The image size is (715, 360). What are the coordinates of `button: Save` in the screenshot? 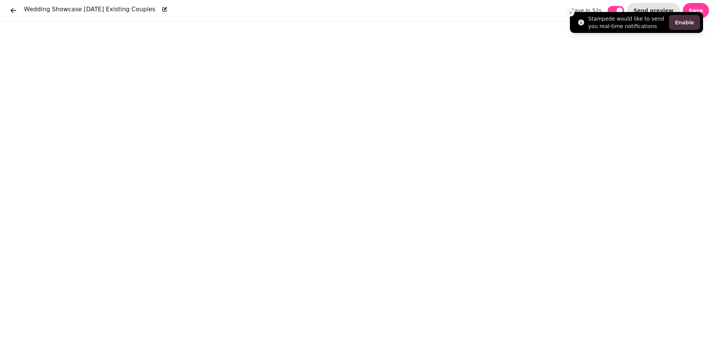 It's located at (695, 10).